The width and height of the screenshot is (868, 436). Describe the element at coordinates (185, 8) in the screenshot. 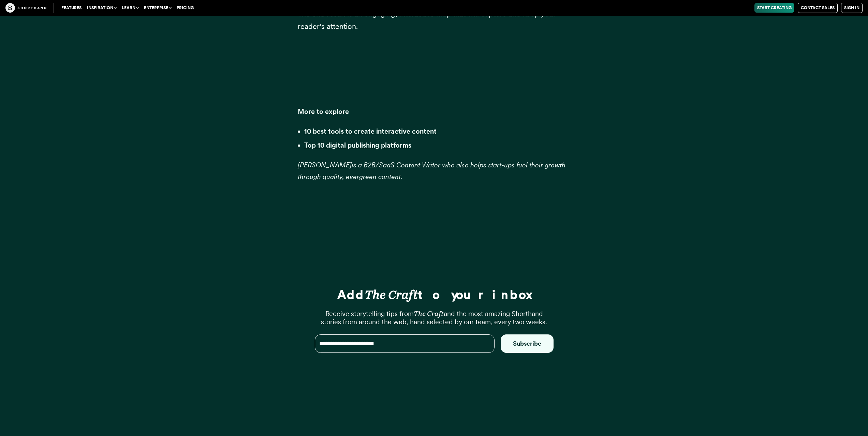

I see `a: Pricing` at that location.